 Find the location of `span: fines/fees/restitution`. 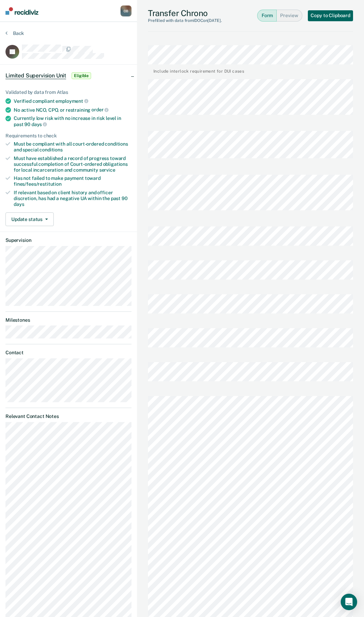

span: fines/fees/restitution is located at coordinates (38, 184).